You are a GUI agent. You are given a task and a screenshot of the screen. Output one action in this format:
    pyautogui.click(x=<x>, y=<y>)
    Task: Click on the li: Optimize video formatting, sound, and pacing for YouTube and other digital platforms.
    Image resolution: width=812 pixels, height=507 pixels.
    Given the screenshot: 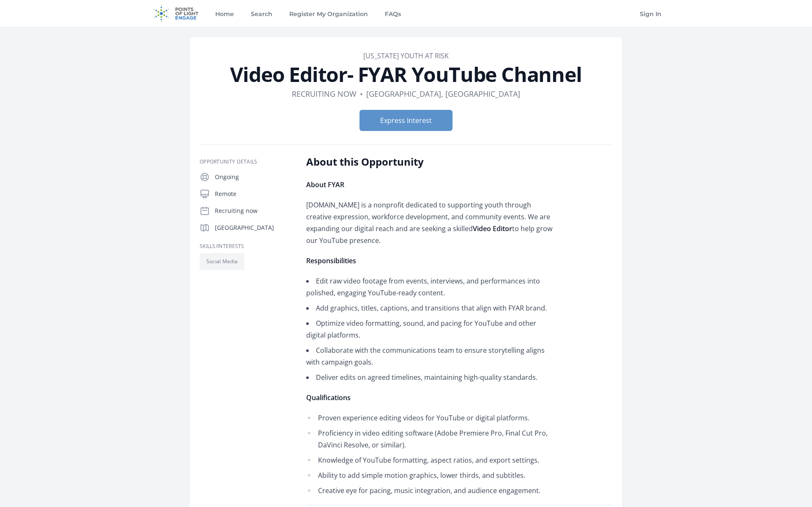 What is the action you would take?
    pyautogui.click(x=430, y=330)
    